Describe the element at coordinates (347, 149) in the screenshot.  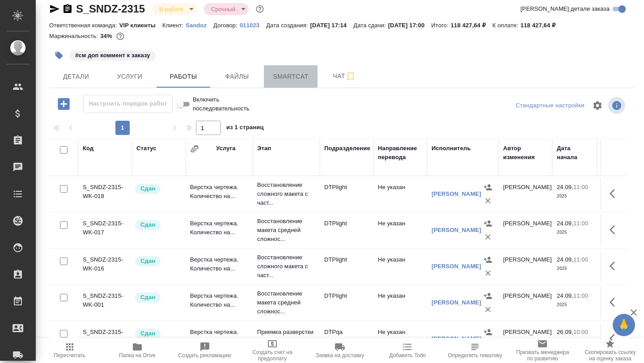
I see `div: Подразделение` at that location.